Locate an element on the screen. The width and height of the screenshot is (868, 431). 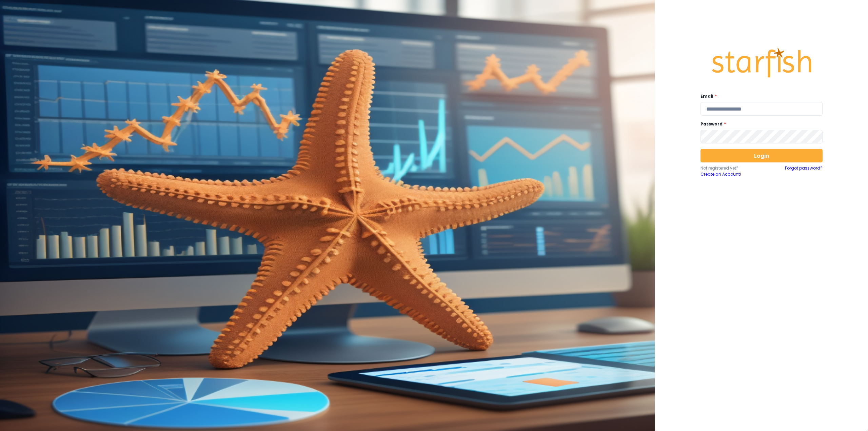
label: Email is located at coordinates (760, 96).